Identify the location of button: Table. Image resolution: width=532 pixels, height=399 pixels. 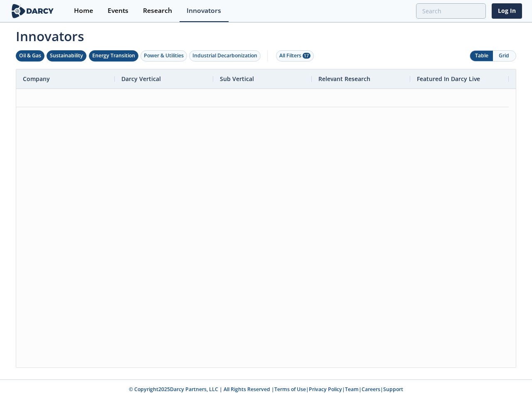
(481, 55).